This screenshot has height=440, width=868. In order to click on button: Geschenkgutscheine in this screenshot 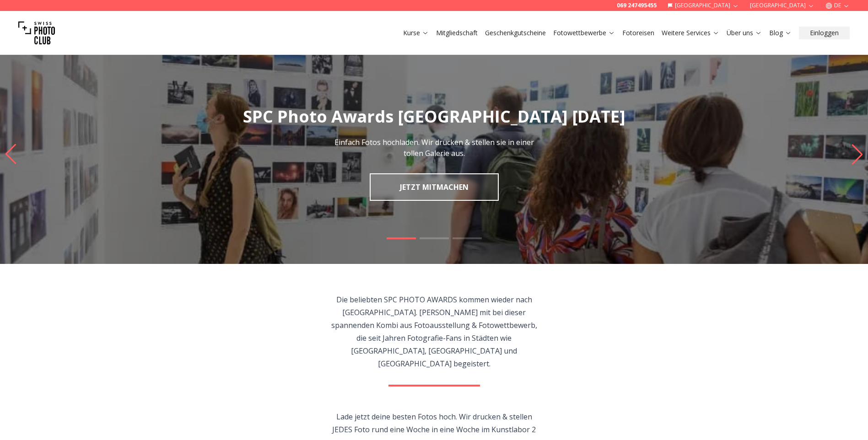, I will do `click(515, 33)`.